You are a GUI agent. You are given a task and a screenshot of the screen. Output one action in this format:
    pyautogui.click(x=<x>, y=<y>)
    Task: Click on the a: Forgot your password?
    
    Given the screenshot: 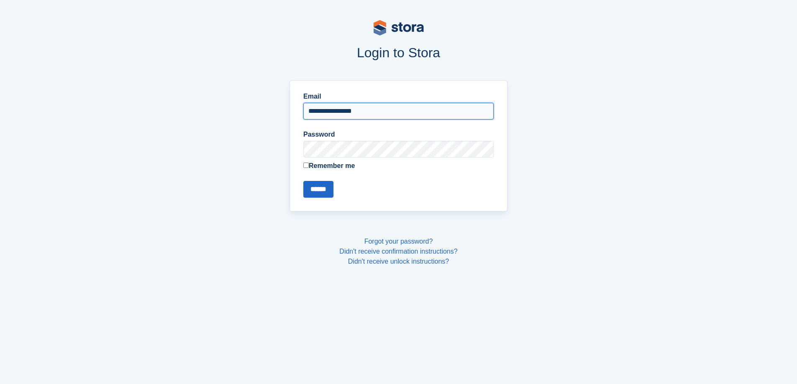 What is the action you would take?
    pyautogui.click(x=399, y=241)
    